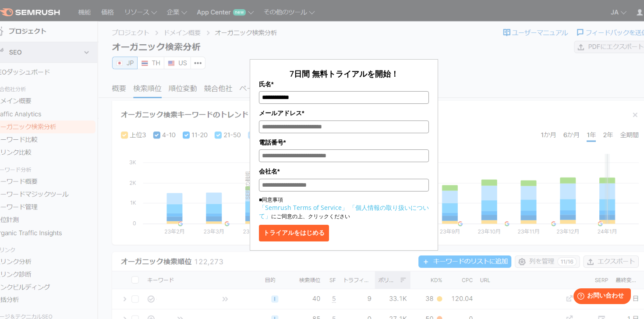 This screenshot has width=644, height=319. I want to click on label: メールアドレス*, so click(344, 113).